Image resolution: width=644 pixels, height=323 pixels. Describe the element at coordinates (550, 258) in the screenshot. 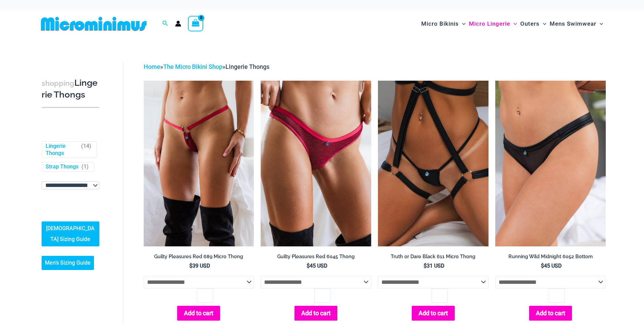

I see `a: Running Wild Midnight 6052 Bottom` at that location.